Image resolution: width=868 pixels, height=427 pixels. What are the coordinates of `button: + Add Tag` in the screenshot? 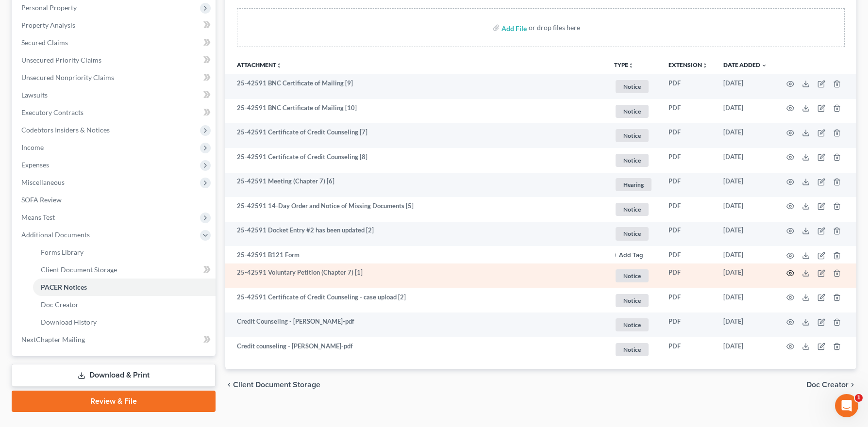 It's located at (629, 255).